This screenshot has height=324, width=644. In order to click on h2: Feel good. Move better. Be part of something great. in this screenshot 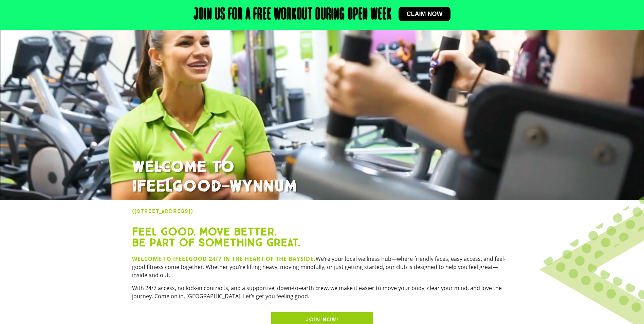, I will do `click(322, 237)`.